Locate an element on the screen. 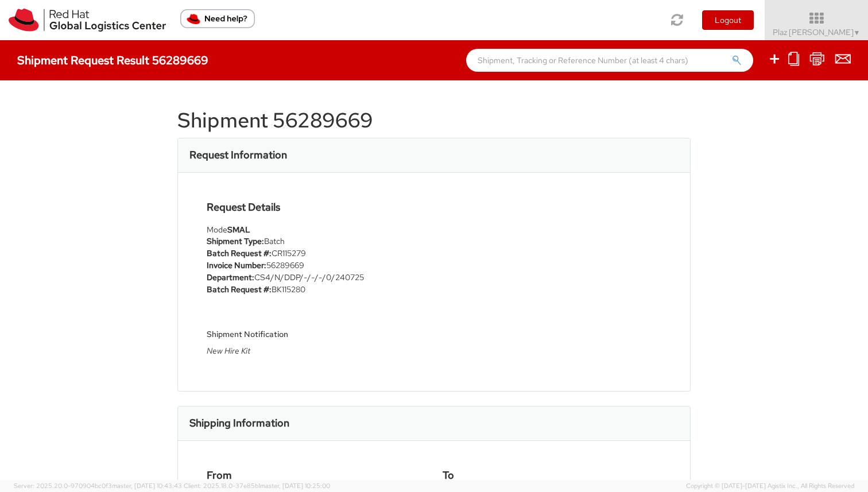 Image resolution: width=868 pixels, height=492 pixels. span: Client: 2025.18.0-37e85b1 is located at coordinates (256, 485).